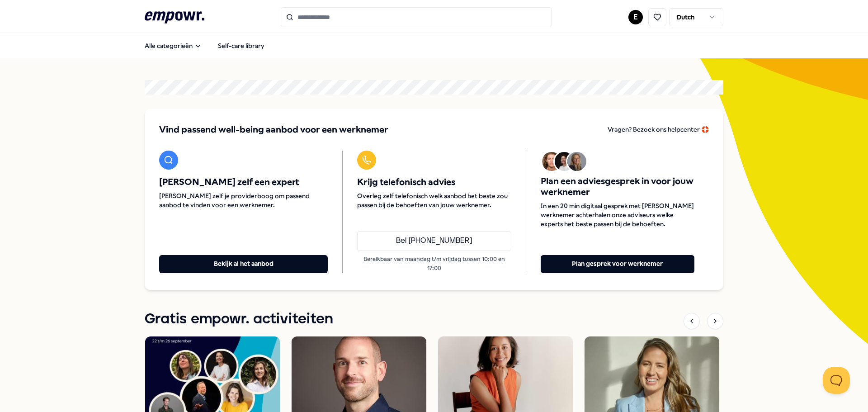  Describe the element at coordinates (174, 46) in the screenshot. I see `button: Alle categorieën` at that location.